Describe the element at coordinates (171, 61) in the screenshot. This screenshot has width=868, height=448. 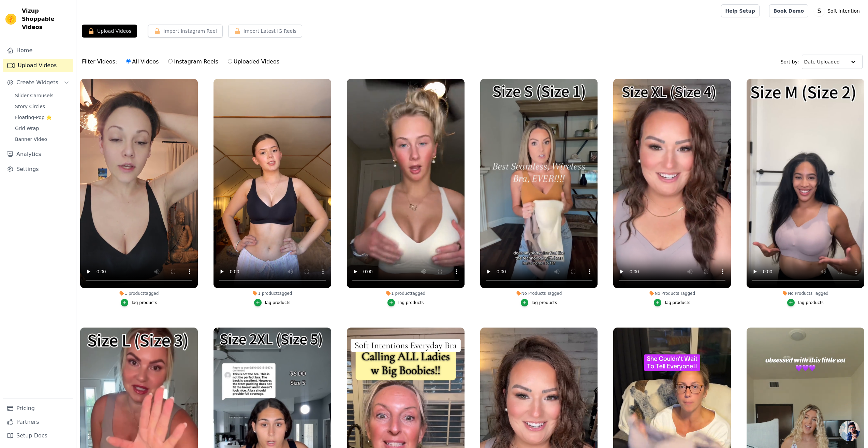
I see `input: Instagram Reels` at that location.